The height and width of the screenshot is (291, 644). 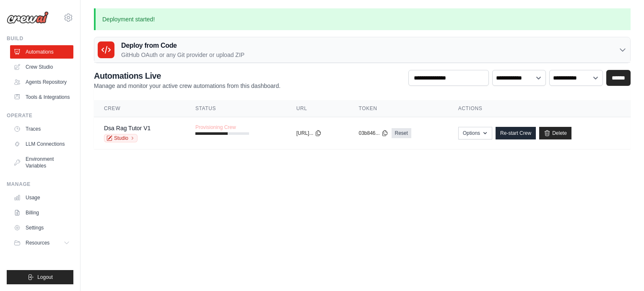 I want to click on button: 03b846..., so click(x=373, y=133).